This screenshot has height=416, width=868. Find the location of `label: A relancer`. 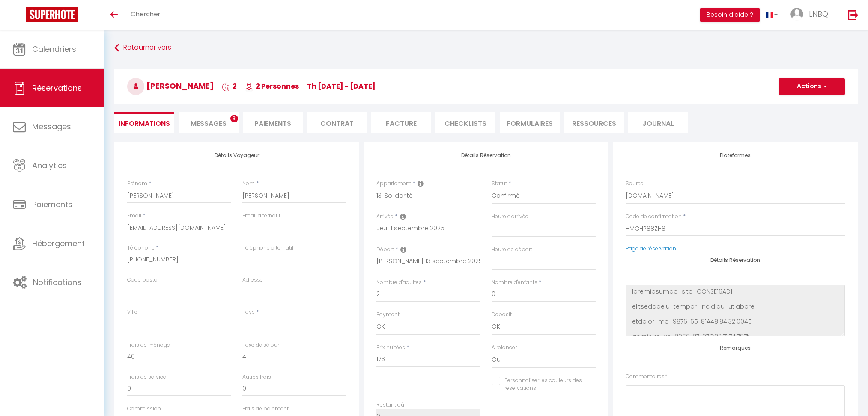

label: A relancer is located at coordinates (504, 347).